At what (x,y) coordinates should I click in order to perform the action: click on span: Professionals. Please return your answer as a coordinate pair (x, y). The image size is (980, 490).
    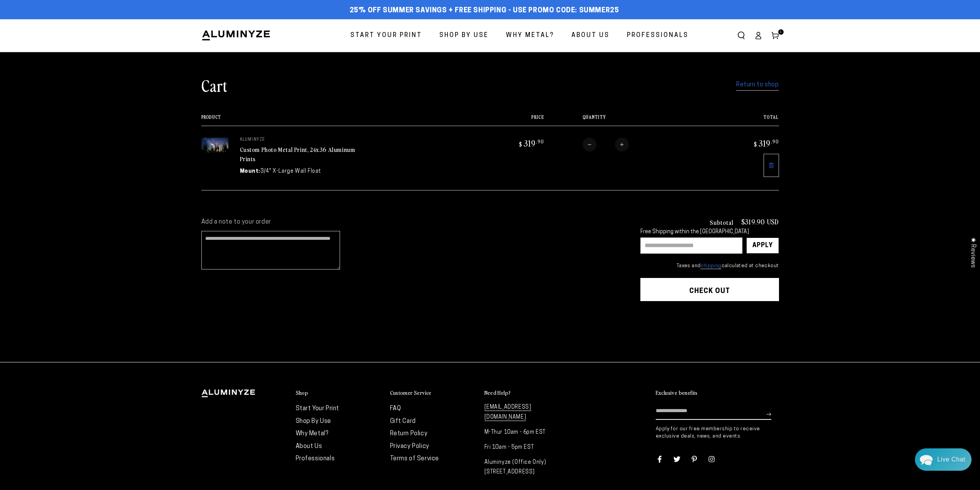
    Looking at the image, I should click on (658, 36).